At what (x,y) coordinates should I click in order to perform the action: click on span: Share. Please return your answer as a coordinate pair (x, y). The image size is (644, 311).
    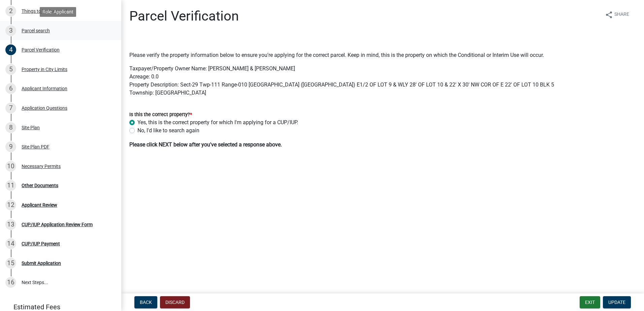
    Looking at the image, I should click on (622, 15).